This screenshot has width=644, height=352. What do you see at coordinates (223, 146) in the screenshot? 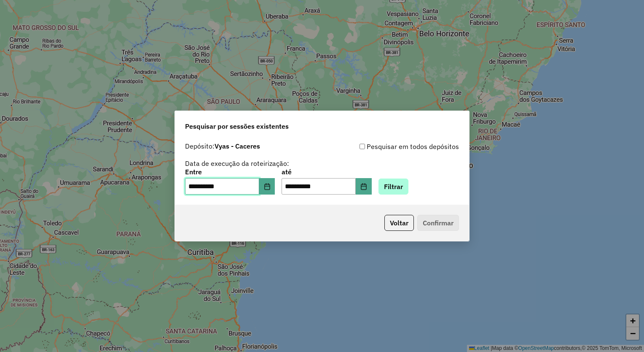
I see `label: Depósito:` at bounding box center [223, 146].